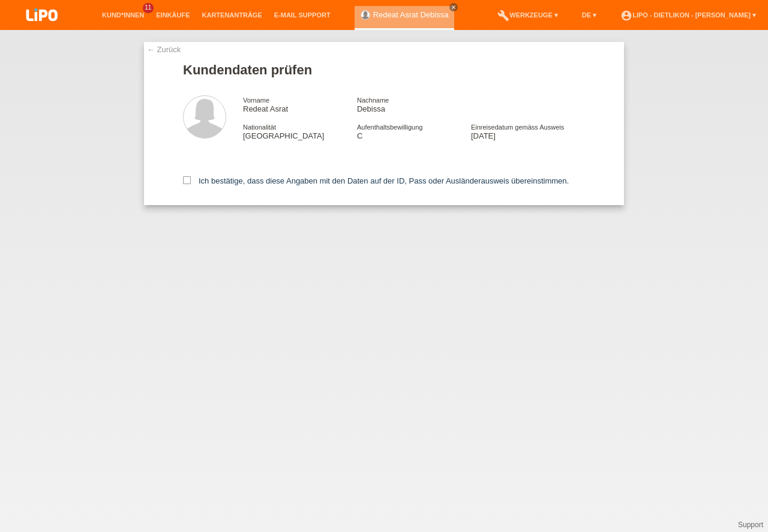 The width and height of the screenshot is (768, 532). I want to click on div: C, so click(414, 132).